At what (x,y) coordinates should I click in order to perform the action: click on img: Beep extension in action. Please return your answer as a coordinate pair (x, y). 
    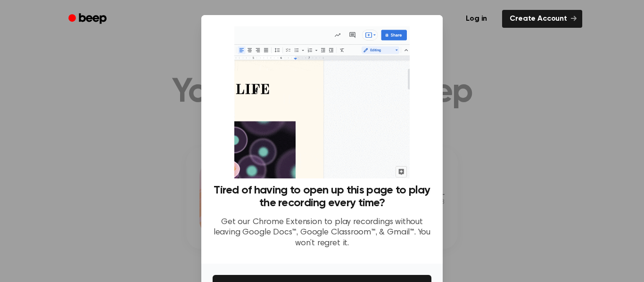
    Looking at the image, I should click on (322, 102).